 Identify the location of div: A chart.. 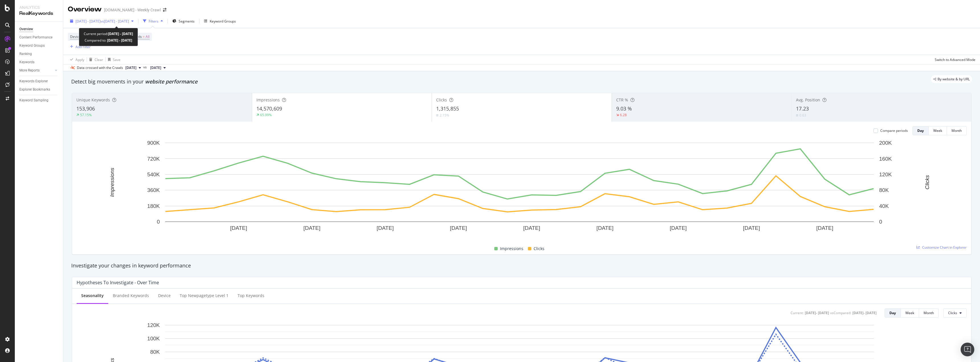
(519, 189).